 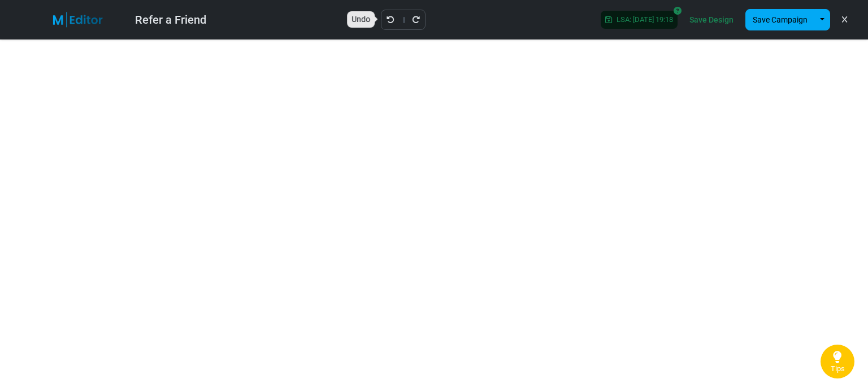 I want to click on a: Undo, so click(x=390, y=20).